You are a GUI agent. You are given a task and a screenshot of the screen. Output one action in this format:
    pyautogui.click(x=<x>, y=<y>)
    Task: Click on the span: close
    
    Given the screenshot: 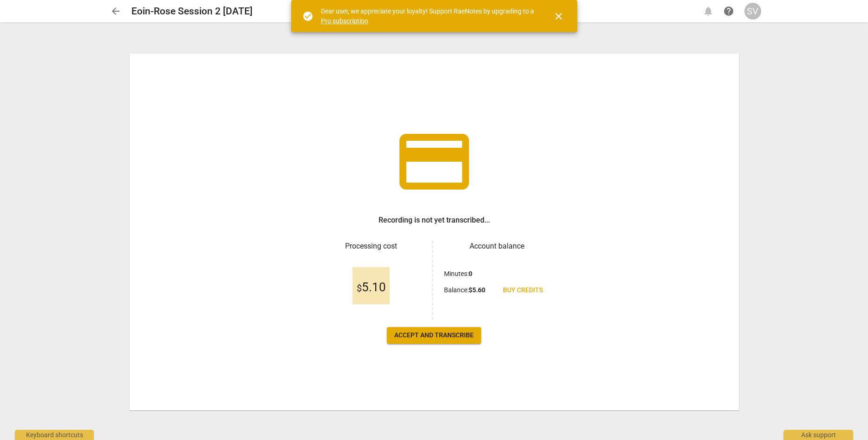 What is the action you would take?
    pyautogui.click(x=559, y=17)
    